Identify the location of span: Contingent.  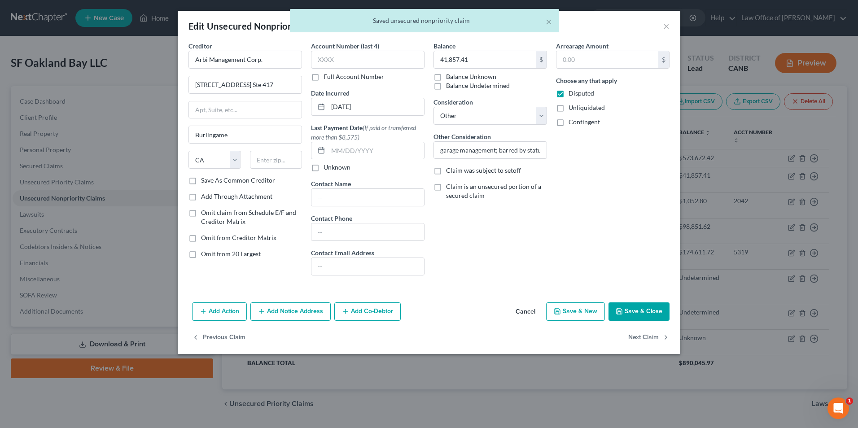
(584, 122).